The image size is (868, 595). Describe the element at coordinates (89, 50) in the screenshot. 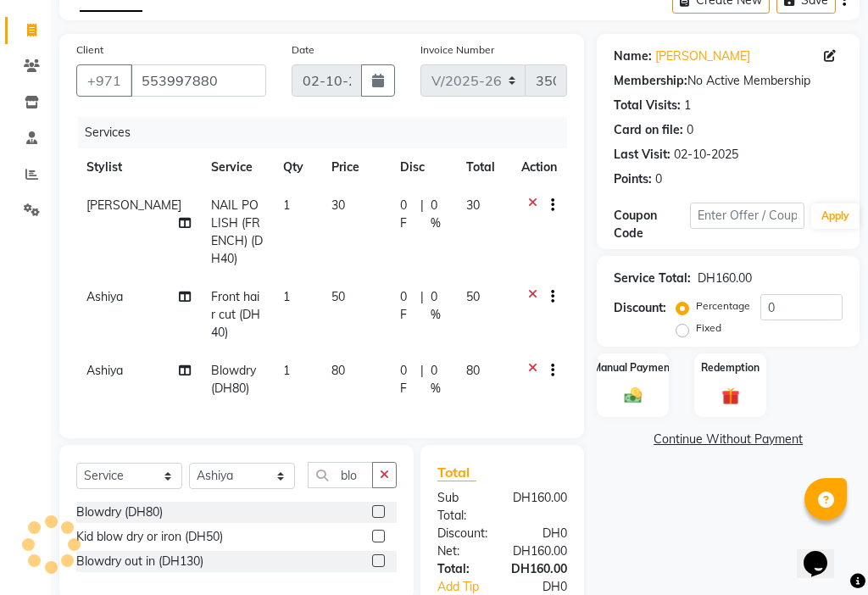

I see `label: Client` at that location.